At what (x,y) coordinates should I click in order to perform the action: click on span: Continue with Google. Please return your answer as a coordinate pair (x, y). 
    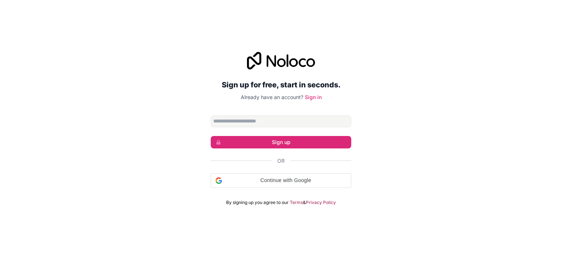
    Looking at the image, I should click on (286, 180).